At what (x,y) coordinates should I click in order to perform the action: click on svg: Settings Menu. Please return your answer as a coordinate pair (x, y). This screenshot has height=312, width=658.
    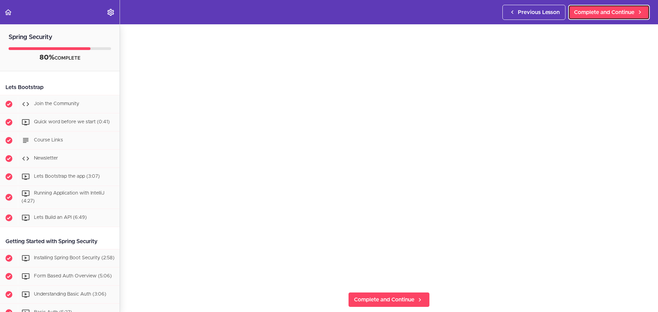
    Looking at the image, I should click on (111, 12).